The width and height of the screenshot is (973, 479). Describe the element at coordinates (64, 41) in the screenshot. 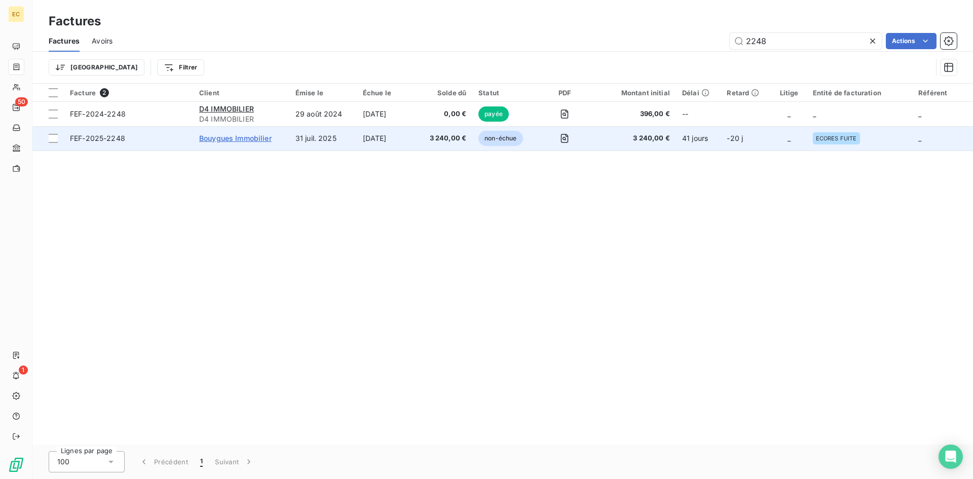

I see `span: Factures` at that location.